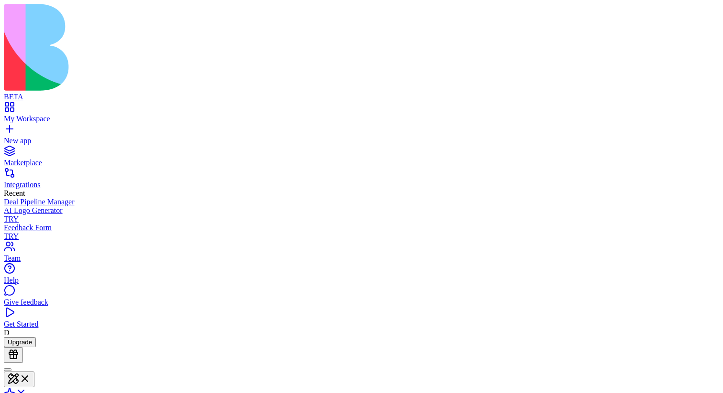 The height and width of the screenshot is (393, 723). I want to click on a: Help, so click(361, 276).